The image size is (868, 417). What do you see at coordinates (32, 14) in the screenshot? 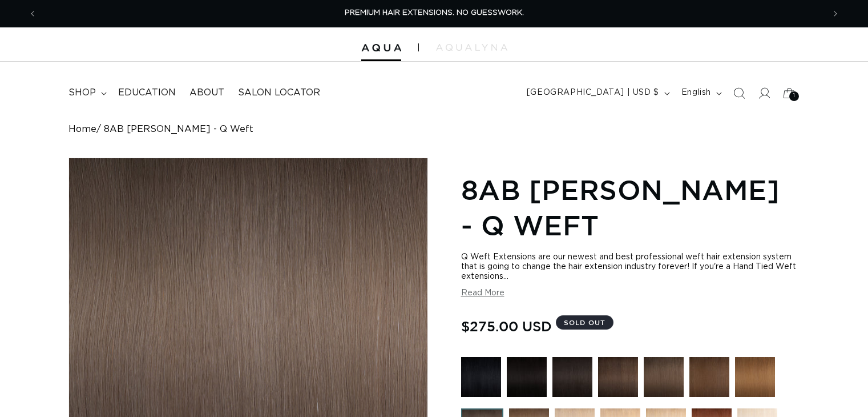
I see `button: Previous announcement` at bounding box center [32, 14].